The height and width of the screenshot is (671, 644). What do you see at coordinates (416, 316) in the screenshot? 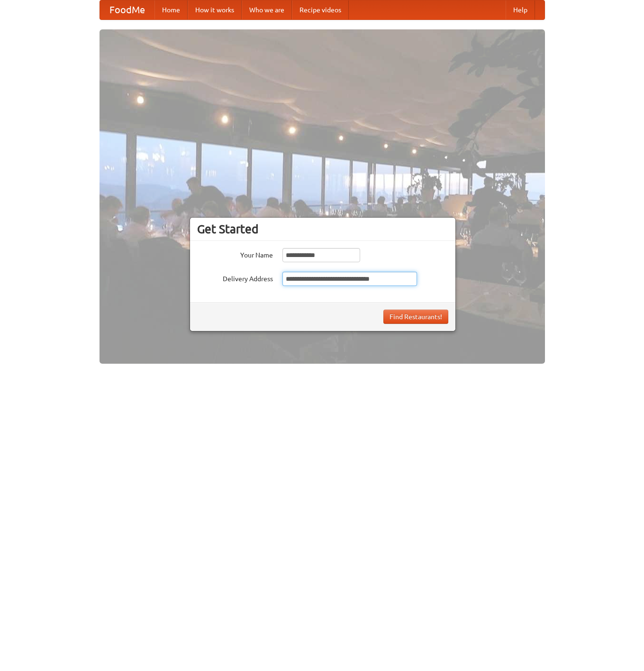
I see `button: Find Restaurants!` at bounding box center [416, 316].